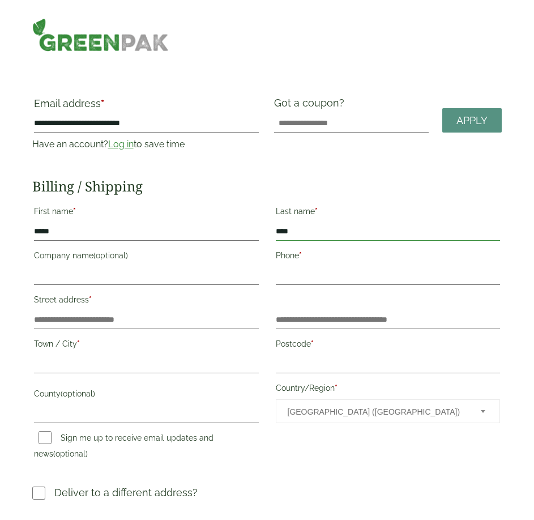 The image size is (534, 520). What do you see at coordinates (146, 345) in the screenshot?
I see `label: Town / City` at bounding box center [146, 345].